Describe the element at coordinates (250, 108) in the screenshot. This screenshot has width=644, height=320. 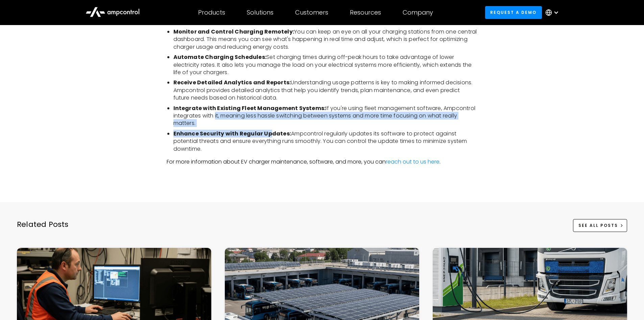
I see `strong: Integrate with Existing Fleet Management Systems:` at that location.